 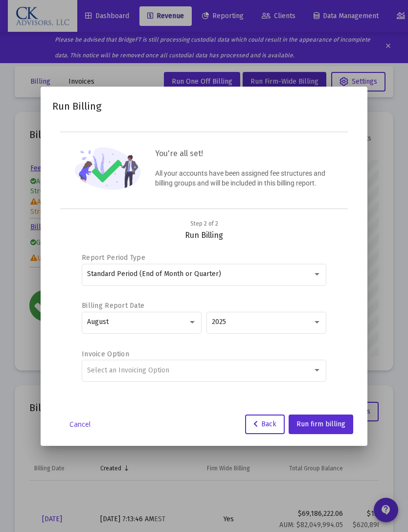 What do you see at coordinates (98, 321) in the screenshot?
I see `span: August` at bounding box center [98, 321].